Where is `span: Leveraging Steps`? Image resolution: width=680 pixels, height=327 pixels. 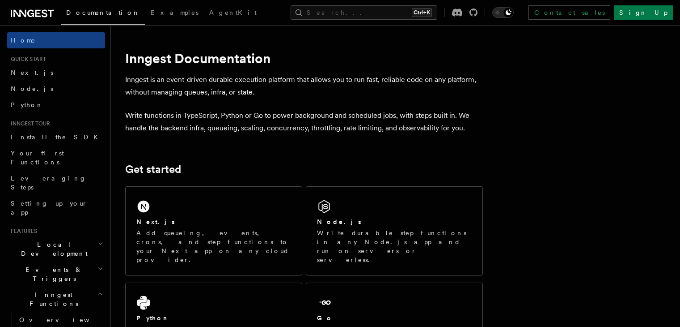
span: Leveraging Steps is located at coordinates (48, 183).